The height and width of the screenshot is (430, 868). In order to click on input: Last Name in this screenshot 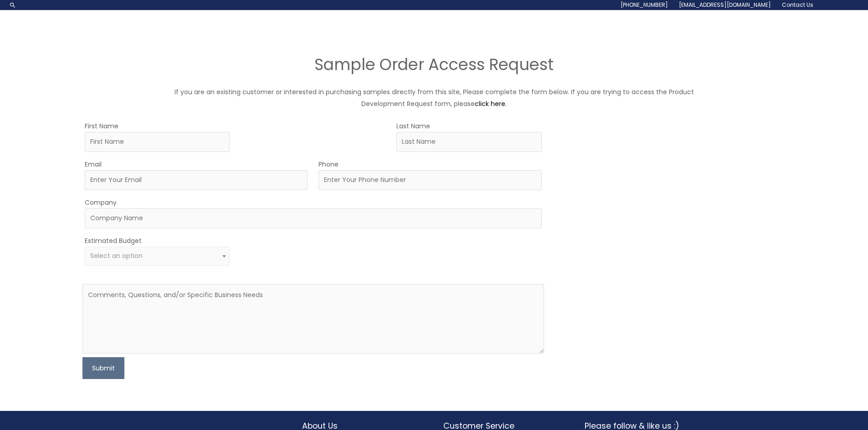, I will do `click(469, 142)`.